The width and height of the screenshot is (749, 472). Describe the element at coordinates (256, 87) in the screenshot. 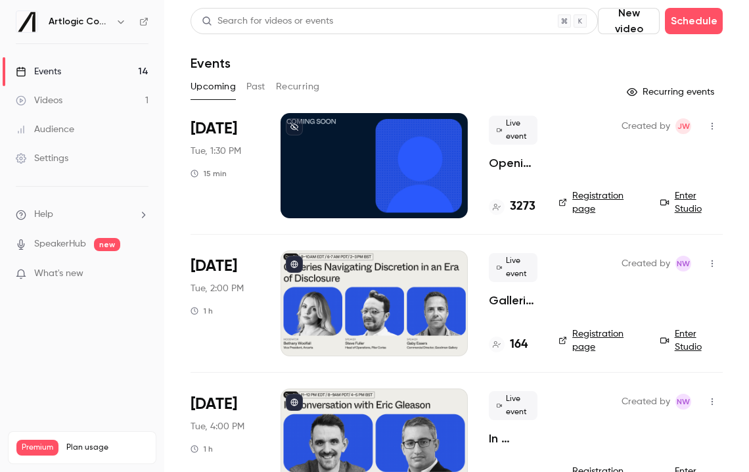

I see `button: Past` at that location.